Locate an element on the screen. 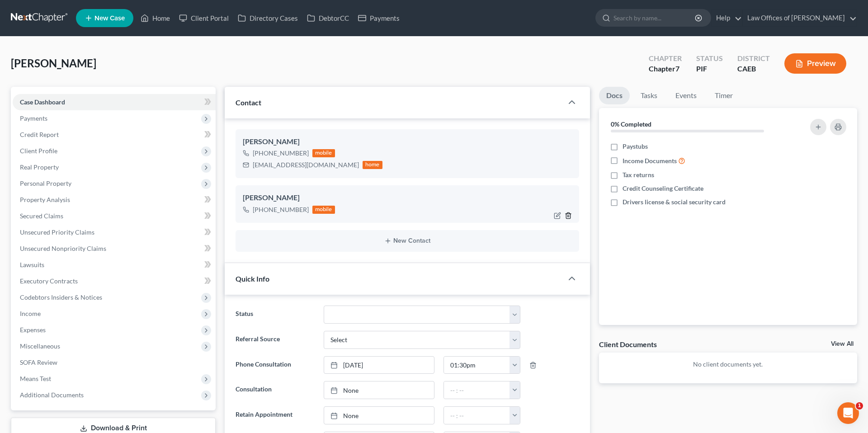 The image size is (868, 433). span: 1 is located at coordinates (859, 406).